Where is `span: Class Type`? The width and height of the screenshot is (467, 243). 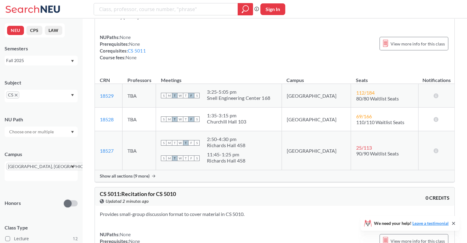
span: Class Type is located at coordinates (41, 228).